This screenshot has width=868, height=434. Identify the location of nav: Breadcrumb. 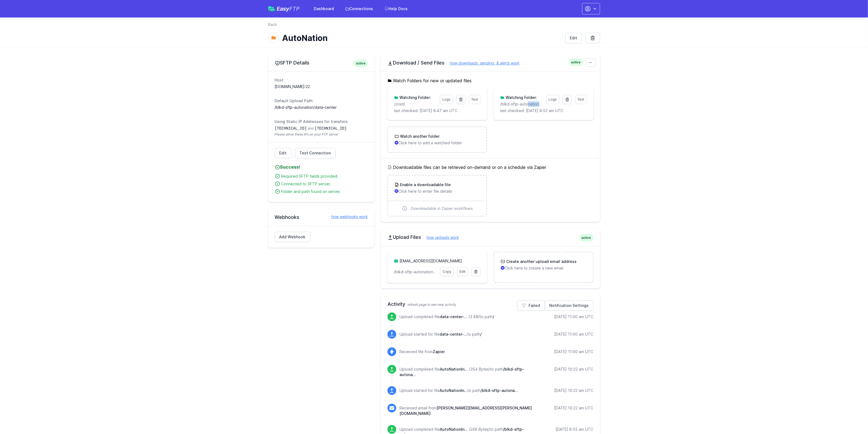
(434, 26).